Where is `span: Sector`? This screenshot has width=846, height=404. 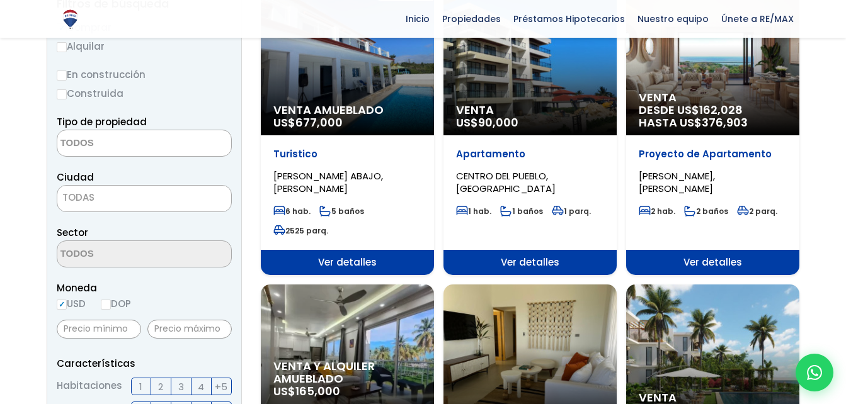
span: Sector is located at coordinates (72, 232).